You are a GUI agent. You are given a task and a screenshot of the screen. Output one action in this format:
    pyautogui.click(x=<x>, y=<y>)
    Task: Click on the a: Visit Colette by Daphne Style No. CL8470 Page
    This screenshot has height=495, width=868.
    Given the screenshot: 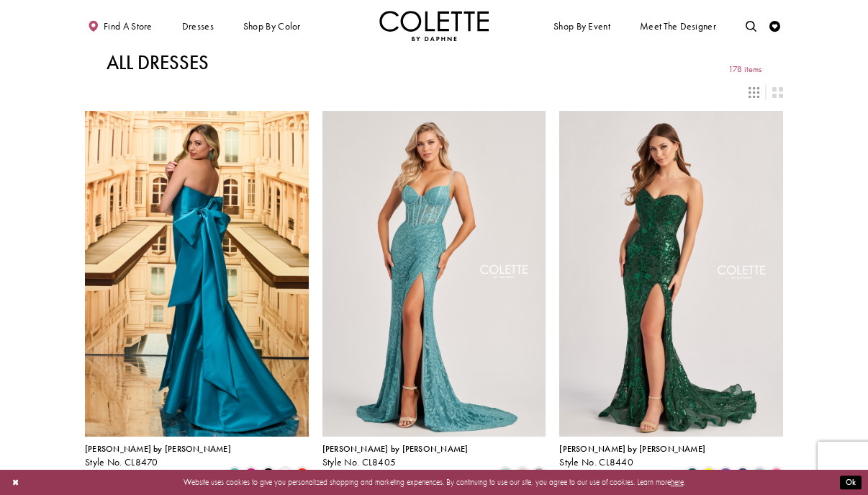 What is the action you would take?
    pyautogui.click(x=197, y=274)
    